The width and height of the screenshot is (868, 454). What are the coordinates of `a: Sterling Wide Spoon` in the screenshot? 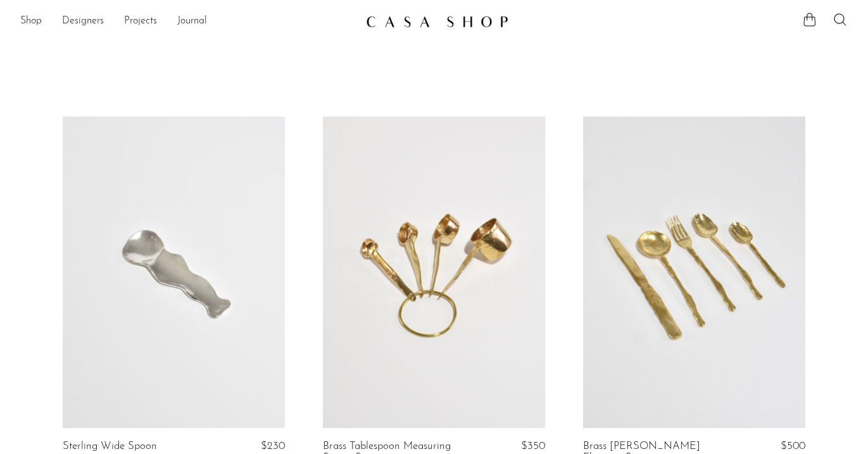 It's located at (109, 446).